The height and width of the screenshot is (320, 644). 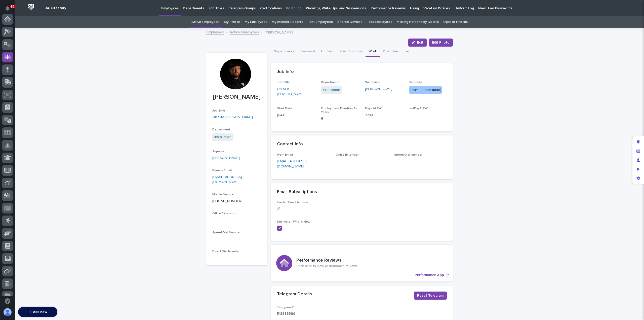 I want to click on button: Certifications, so click(x=351, y=52).